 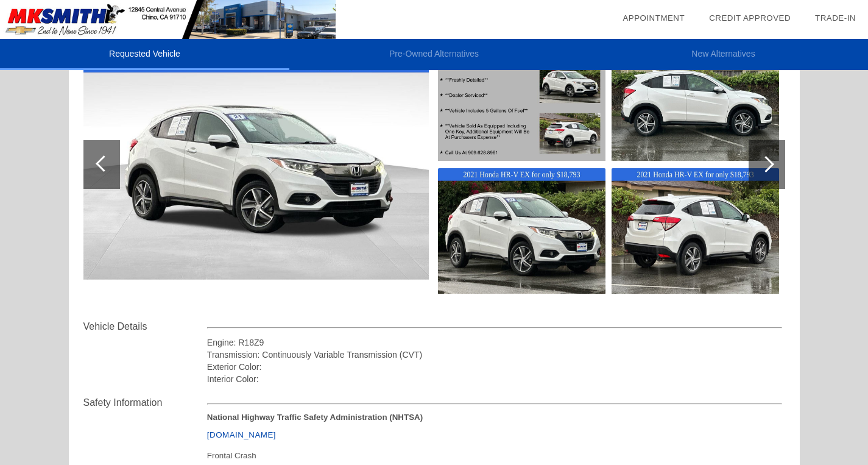 I want to click on img: 4d3aa527fe86c3bb3ca2346117b22932.jpg, so click(x=522, y=231).